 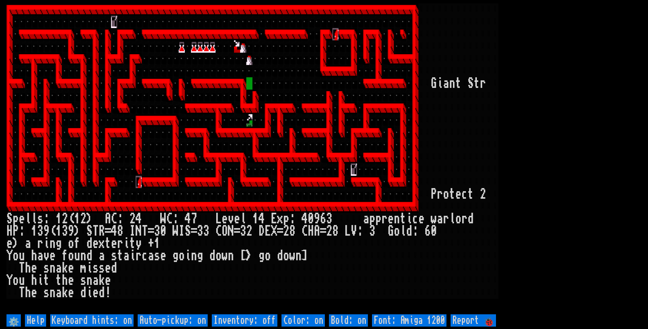 What do you see at coordinates (22, 292) in the screenshot?
I see `div: T` at bounding box center [22, 292].